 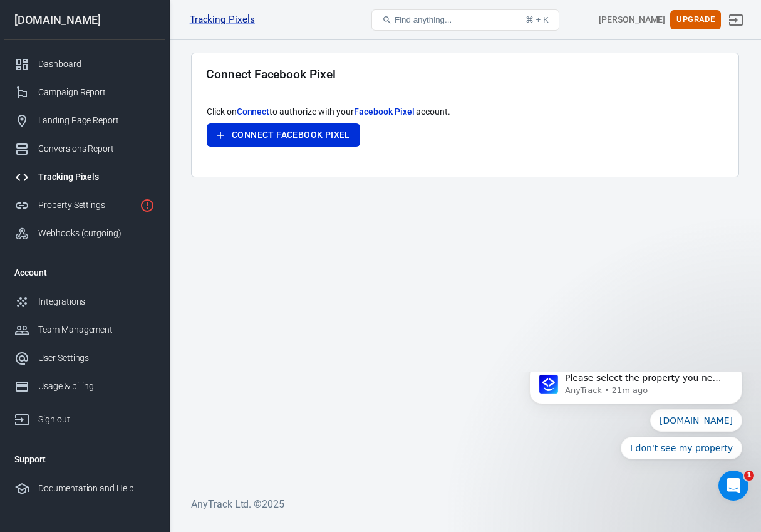 I want to click on h2: Connect Facebook Pixel, so click(x=271, y=74).